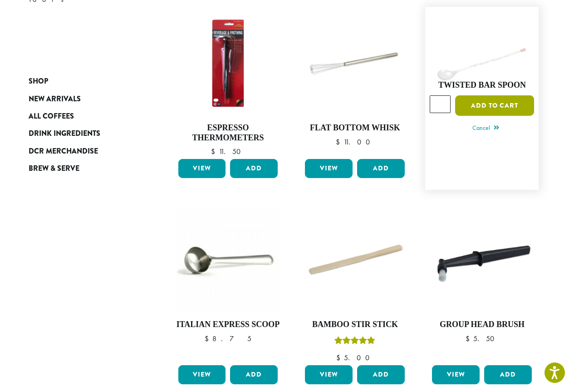 Image resolution: width=574 pixels, height=392 pixels. I want to click on img: DP1321.01-002.png, so click(482, 260).